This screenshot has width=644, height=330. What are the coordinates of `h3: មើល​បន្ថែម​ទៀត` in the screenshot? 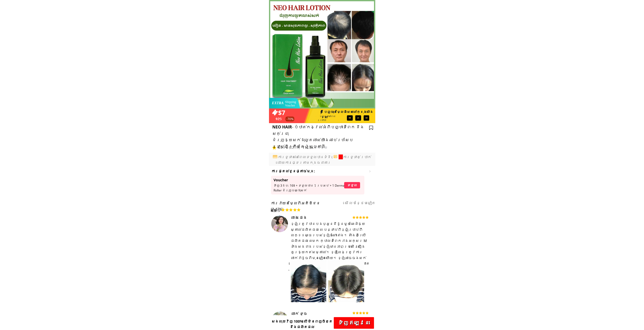 It's located at (366, 203).